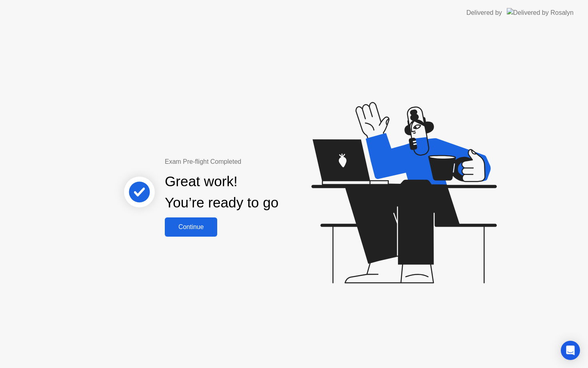  What do you see at coordinates (191, 227) in the screenshot?
I see `div: Continue` at bounding box center [191, 227].